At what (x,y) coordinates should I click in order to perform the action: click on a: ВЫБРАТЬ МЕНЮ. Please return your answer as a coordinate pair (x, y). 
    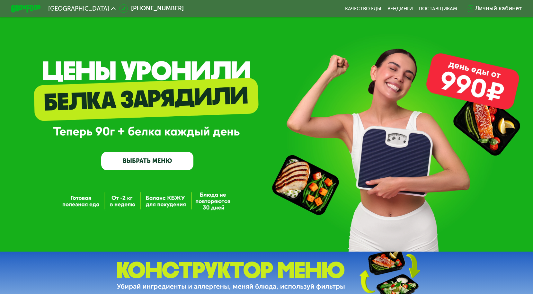
    Looking at the image, I should click on (147, 161).